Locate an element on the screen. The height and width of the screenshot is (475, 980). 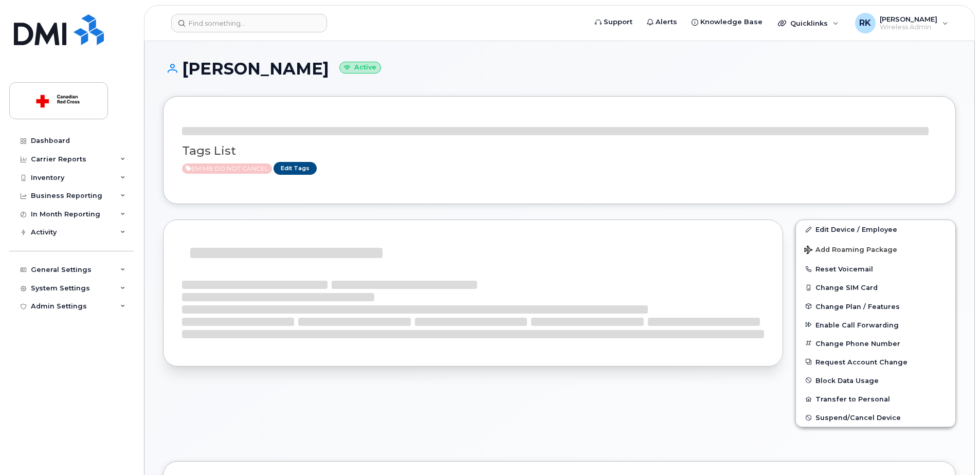
button: Request Account Change is located at coordinates (876, 362).